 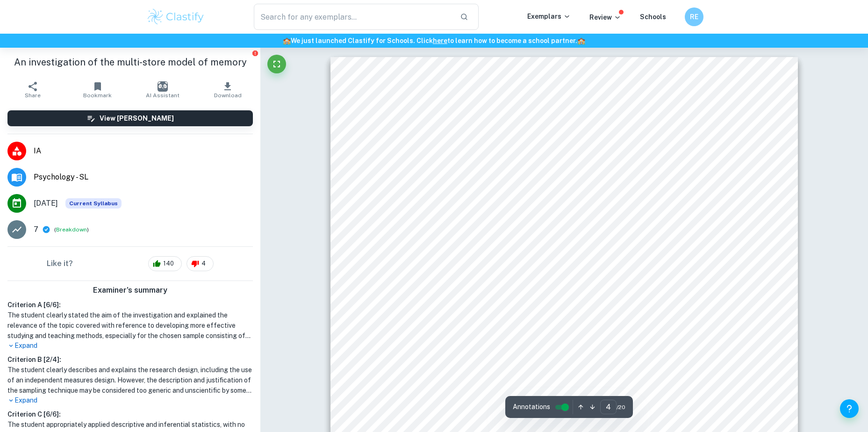 I want to click on a: Clastify logo, so click(x=176, y=17).